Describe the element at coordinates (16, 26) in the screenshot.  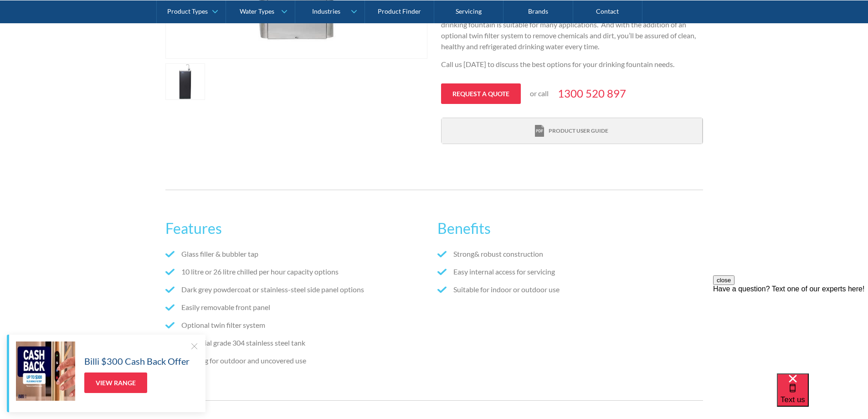
I see `span: Text us` at that location.